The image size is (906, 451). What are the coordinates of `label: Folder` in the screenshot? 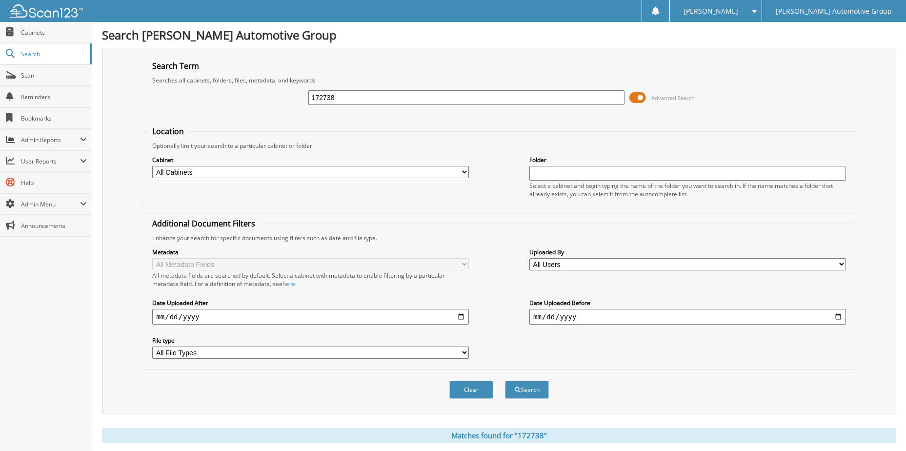 It's located at (688, 160).